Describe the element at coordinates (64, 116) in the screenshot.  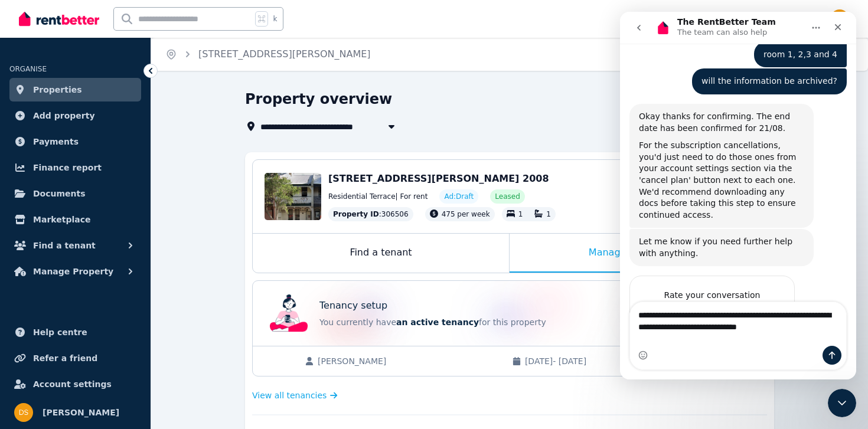
I see `span: Add property` at that location.